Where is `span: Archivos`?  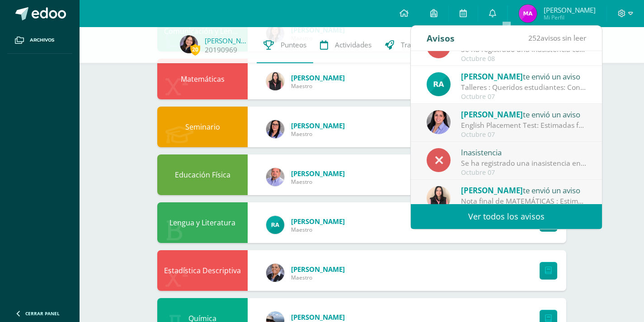 span: Archivos is located at coordinates (42, 40).